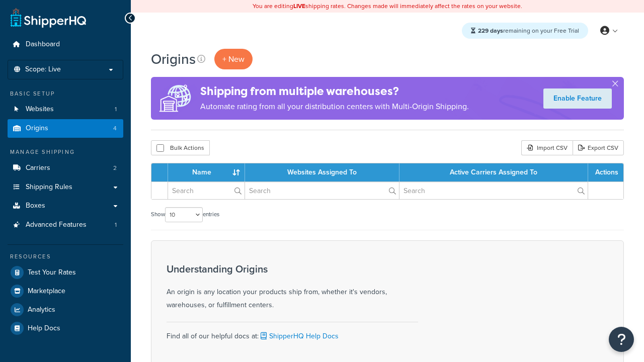 The height and width of the screenshot is (362, 644). Describe the element at coordinates (36, 129) in the screenshot. I see `span: Origins` at that location.